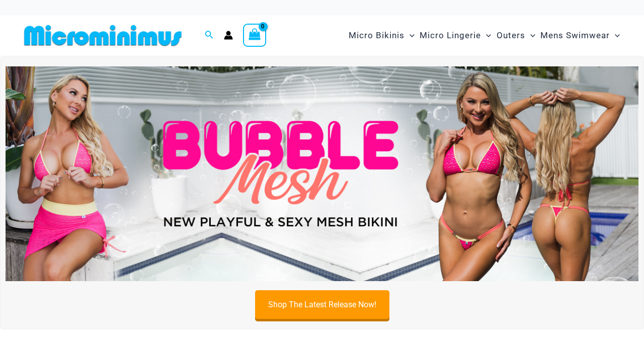  I want to click on a: View Shopping Cart, empty, so click(254, 35).